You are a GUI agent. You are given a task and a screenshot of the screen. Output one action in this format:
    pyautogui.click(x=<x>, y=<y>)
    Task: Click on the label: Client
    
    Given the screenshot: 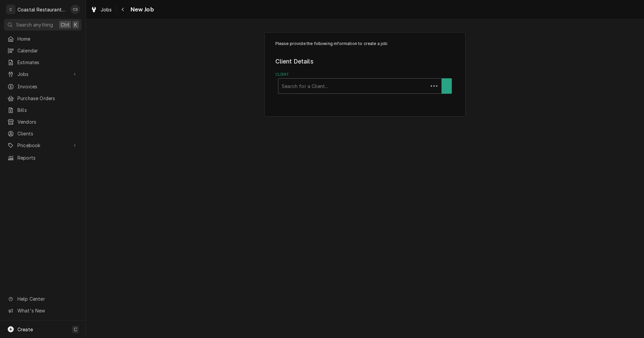 What is the action you would take?
    pyautogui.click(x=365, y=75)
    